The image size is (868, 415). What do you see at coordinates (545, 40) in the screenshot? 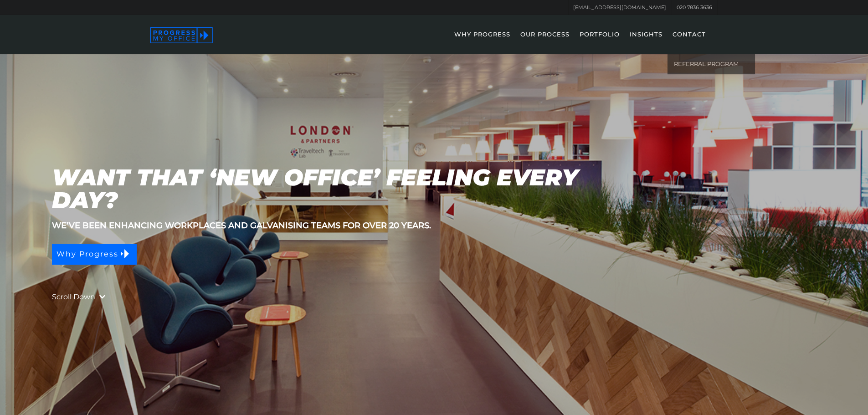
I see `a: OUR PROCESS` at bounding box center [545, 40].